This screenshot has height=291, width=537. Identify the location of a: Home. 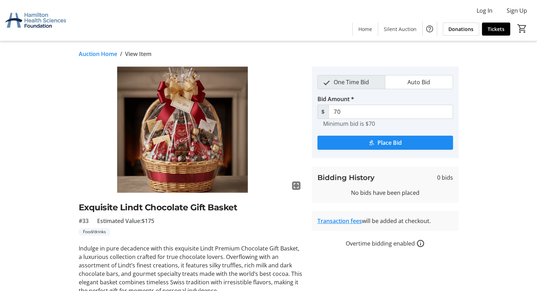
(365, 29).